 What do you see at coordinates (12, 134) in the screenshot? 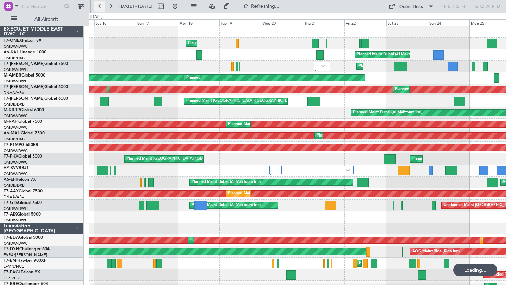
I see `span: A6-MAH` at bounding box center [12, 134].